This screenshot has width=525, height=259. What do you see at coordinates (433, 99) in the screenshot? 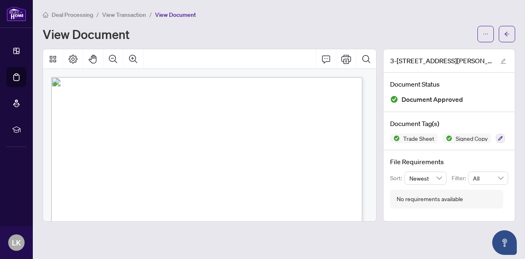
I see `span: Document Approved` at bounding box center [433, 99].